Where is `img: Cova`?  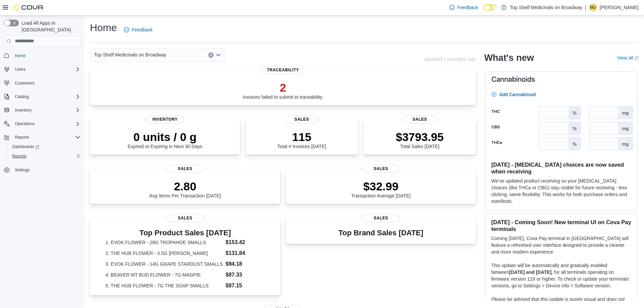
img: Cova is located at coordinates (29, 8).